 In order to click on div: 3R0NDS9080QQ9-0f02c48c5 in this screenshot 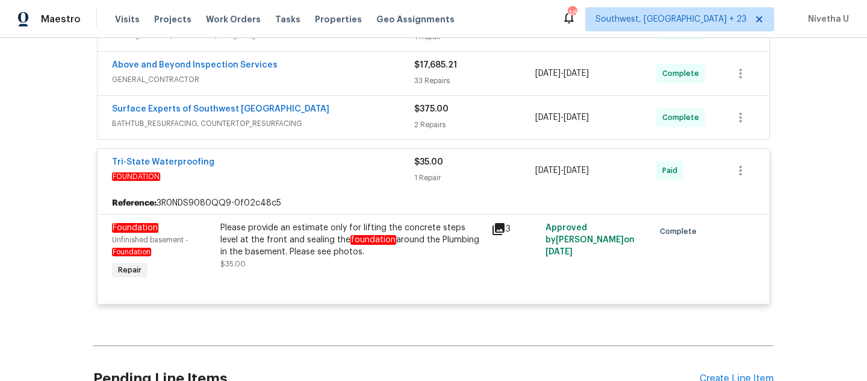, I will do `click(433, 203)`.